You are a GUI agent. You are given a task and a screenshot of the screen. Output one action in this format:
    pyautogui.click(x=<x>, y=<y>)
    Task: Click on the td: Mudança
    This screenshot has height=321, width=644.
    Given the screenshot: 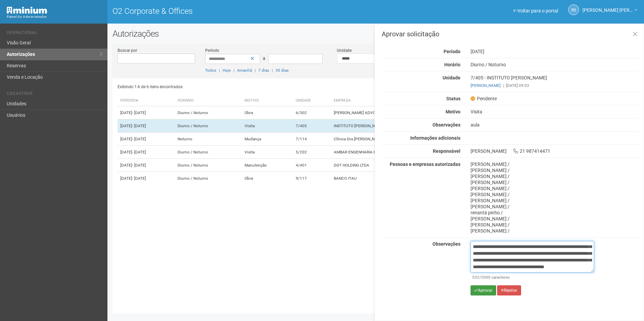 What is the action you would take?
    pyautogui.click(x=268, y=139)
    